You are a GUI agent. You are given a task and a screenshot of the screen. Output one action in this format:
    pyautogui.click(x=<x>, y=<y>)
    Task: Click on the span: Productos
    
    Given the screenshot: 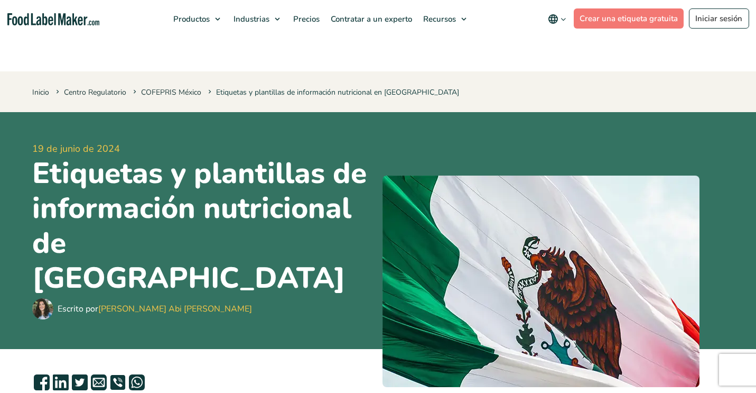 What is the action you would take?
    pyautogui.click(x=190, y=19)
    